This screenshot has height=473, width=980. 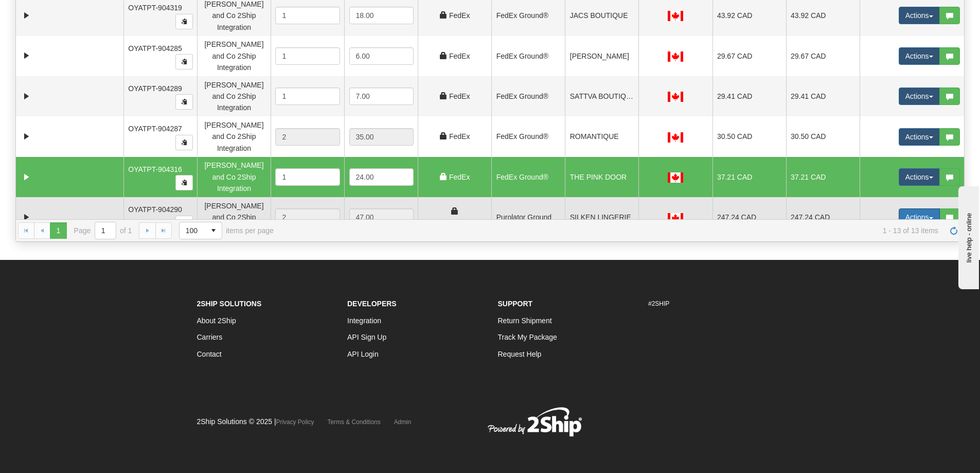 I want to click on a: Integration, so click(x=364, y=321).